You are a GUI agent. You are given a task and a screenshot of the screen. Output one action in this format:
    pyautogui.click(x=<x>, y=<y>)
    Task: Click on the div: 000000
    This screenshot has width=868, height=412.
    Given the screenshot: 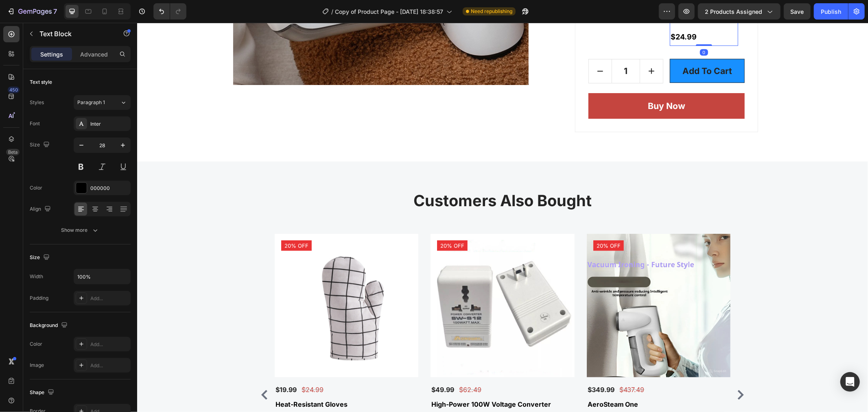 What is the action you would take?
    pyautogui.click(x=109, y=188)
    